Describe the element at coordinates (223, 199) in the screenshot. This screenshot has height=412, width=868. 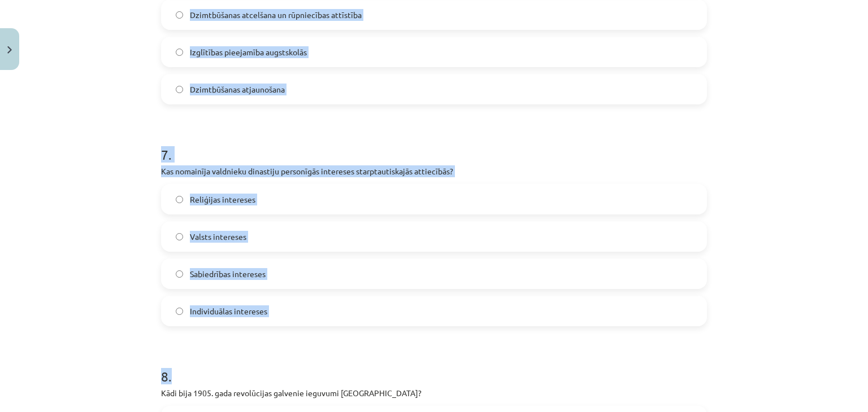
I see `span: Reliģijas intereses` at that location.